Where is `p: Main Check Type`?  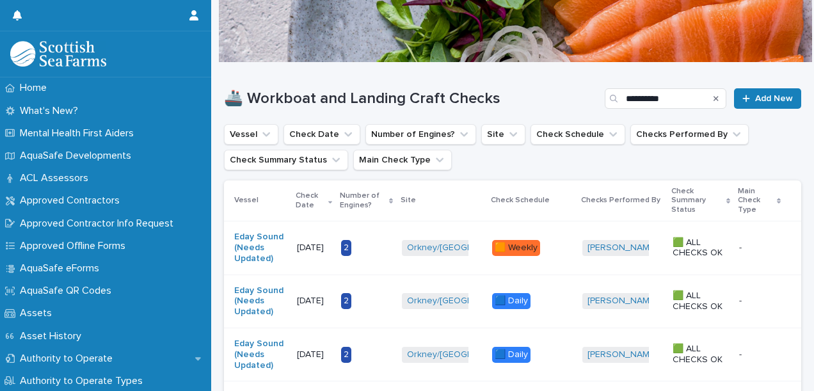
p: Main Check Type is located at coordinates (756, 200).